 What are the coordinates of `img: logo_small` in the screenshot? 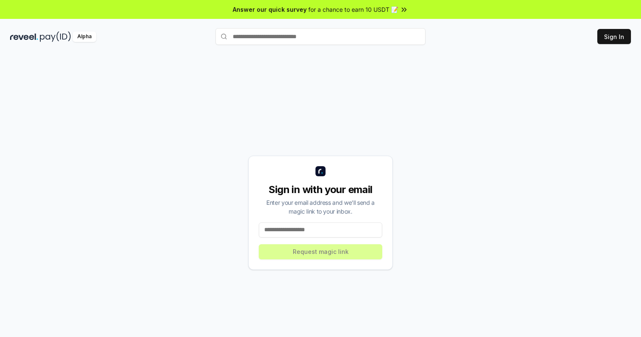 It's located at (321, 171).